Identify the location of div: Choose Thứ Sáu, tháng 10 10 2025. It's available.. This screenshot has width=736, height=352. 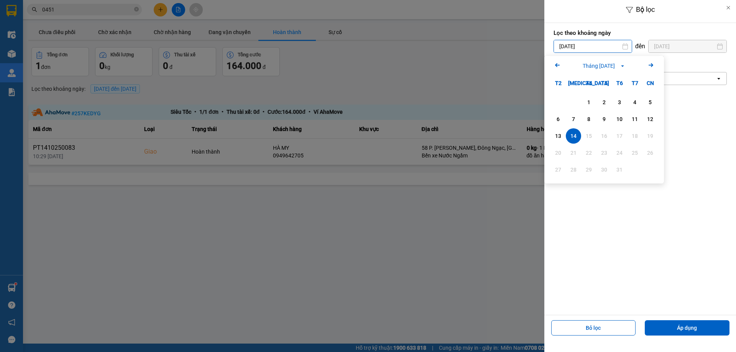
(619, 119).